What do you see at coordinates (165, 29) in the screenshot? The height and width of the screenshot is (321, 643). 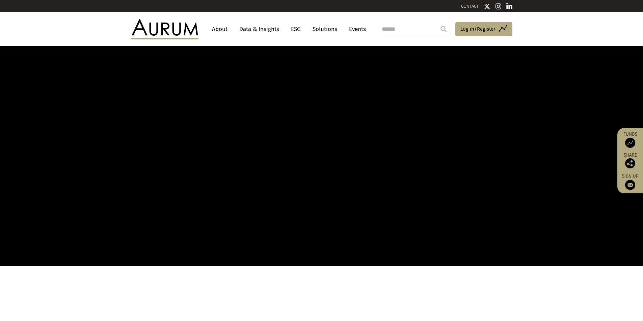 I see `img: Aurum` at bounding box center [165, 29].